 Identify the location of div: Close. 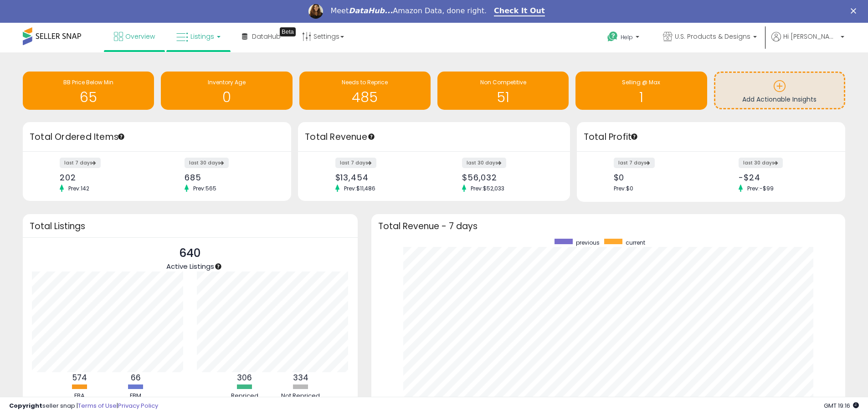
(855, 11).